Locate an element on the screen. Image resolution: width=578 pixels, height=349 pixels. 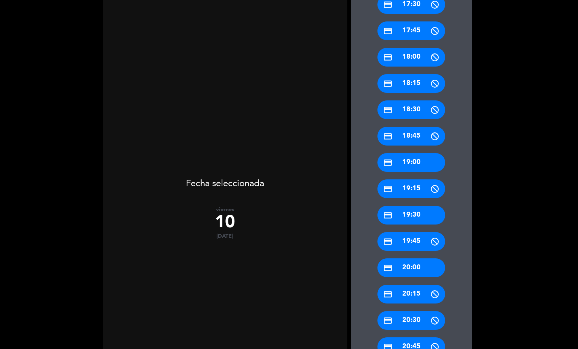
div: 19:30 is located at coordinates (411, 215).